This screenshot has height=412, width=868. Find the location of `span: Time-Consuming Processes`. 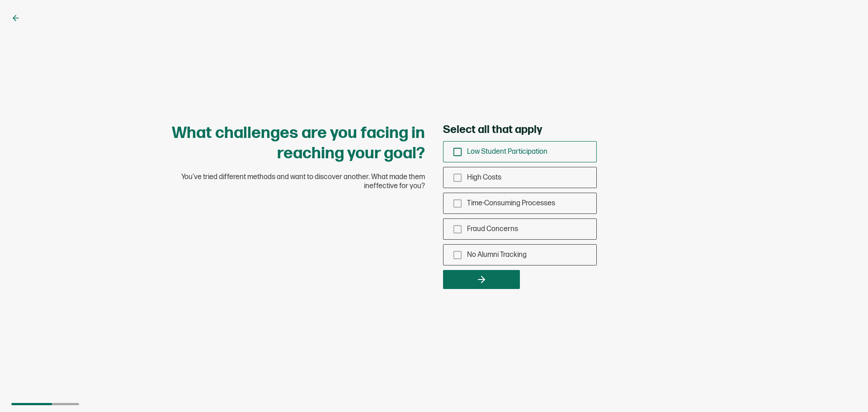

span: Time-Consuming Processes is located at coordinates (511, 203).